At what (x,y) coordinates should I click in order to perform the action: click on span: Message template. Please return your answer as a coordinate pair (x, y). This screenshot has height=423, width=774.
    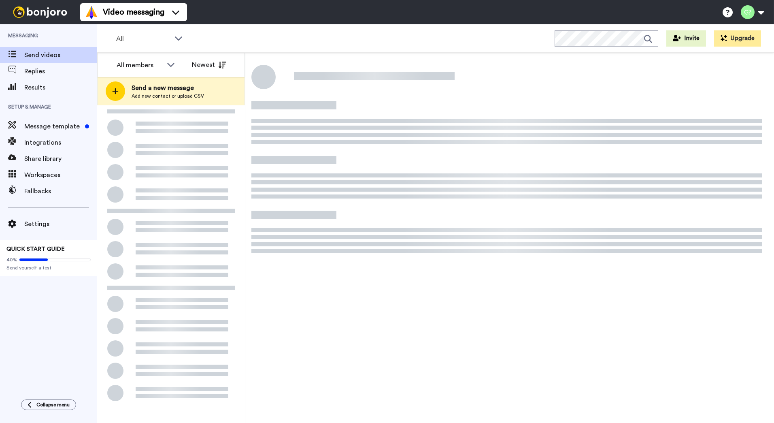
    Looking at the image, I should click on (53, 126).